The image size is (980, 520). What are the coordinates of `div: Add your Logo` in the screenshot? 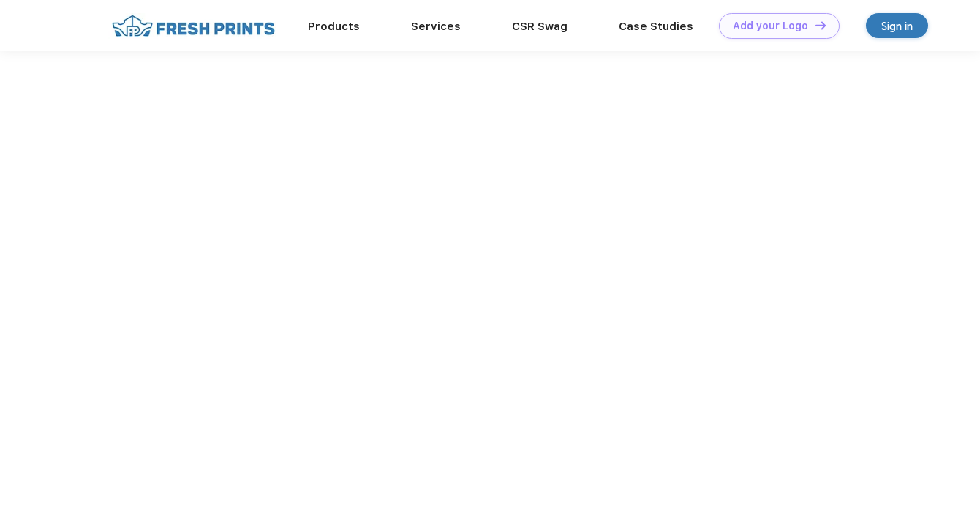 It's located at (770, 25).